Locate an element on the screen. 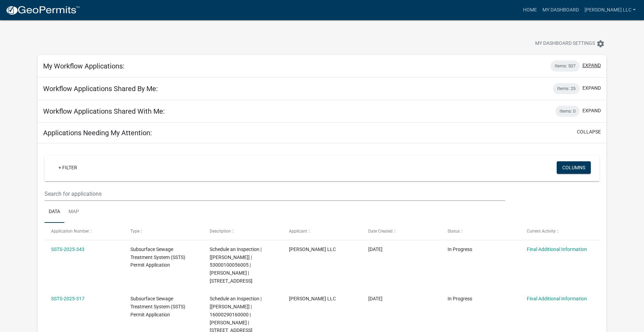  span: Date Created is located at coordinates (380, 231).